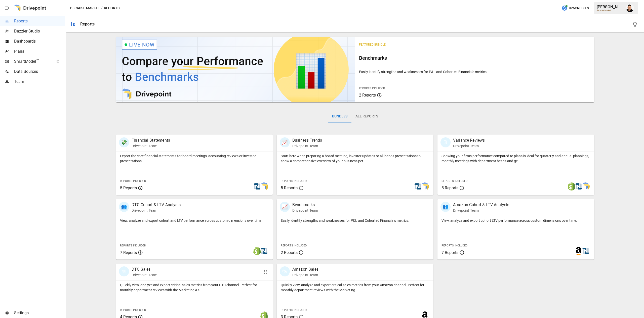  I want to click on button: All Reports, so click(367, 117).